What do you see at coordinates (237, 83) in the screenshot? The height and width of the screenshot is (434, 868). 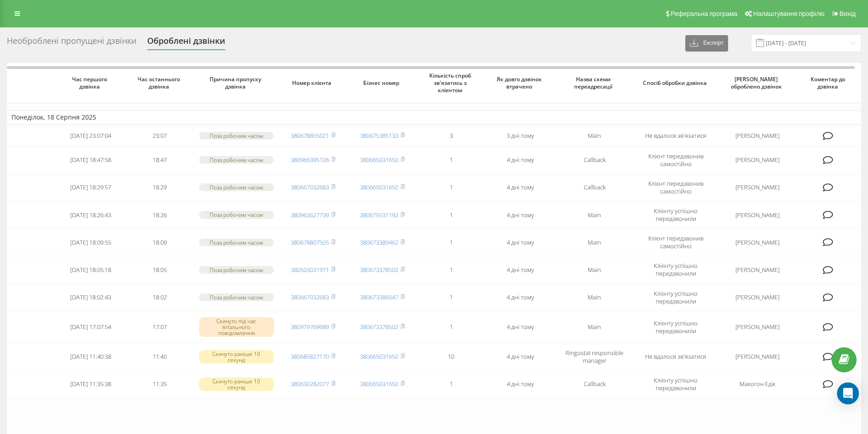 I see `span: Причина пропуску дзвінка` at bounding box center [237, 83].